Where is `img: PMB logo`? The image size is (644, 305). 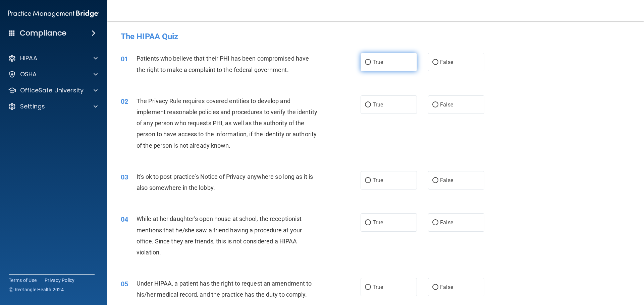 img: PMB logo is located at coordinates (54, 14).